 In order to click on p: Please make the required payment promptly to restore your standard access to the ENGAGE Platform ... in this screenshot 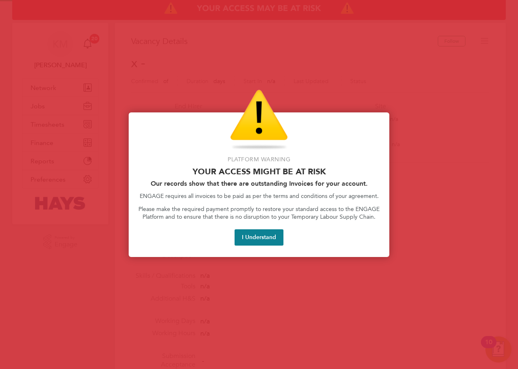, I will do `click(259, 213)`.